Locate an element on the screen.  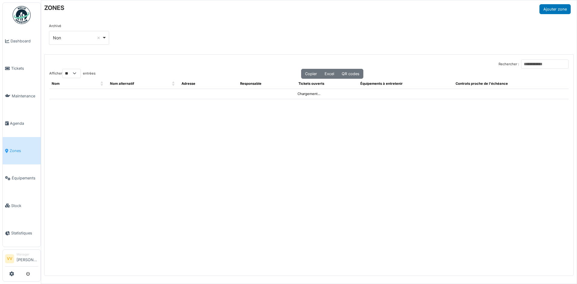
span: Zones is located at coordinates (24, 150).